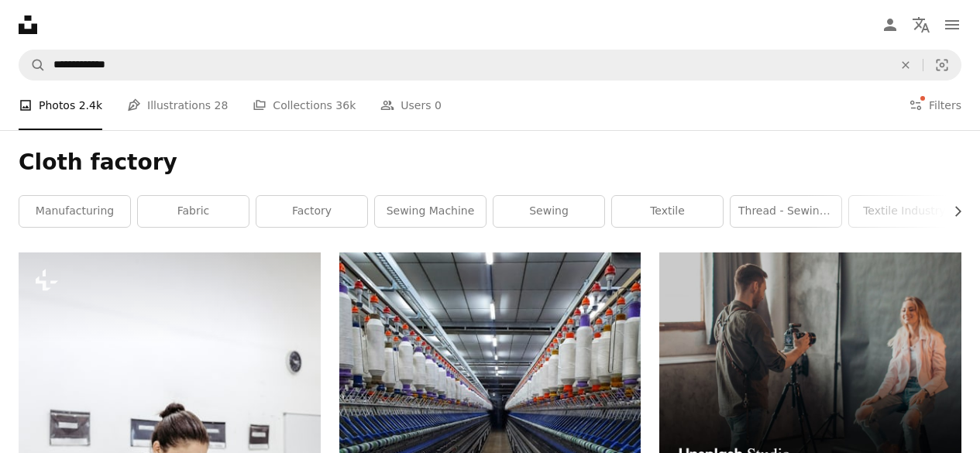 Image resolution: width=980 pixels, height=453 pixels. Describe the element at coordinates (904, 212) in the screenshot. I see `a: textile industry` at that location.